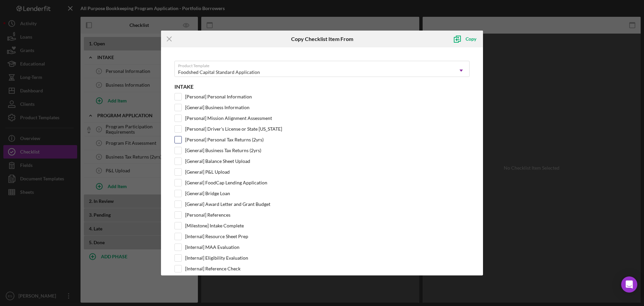  I want to click on label: [Personal] Mission Alignment Assessment, so click(228, 118).